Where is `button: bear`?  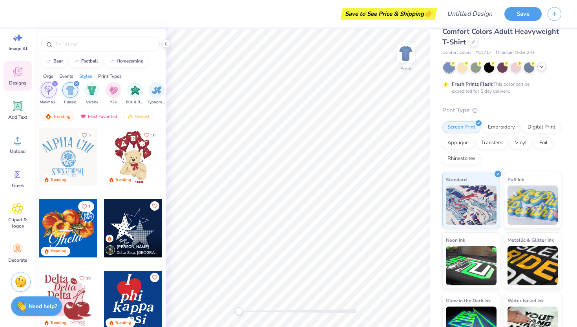
button: bear is located at coordinates (54, 61).